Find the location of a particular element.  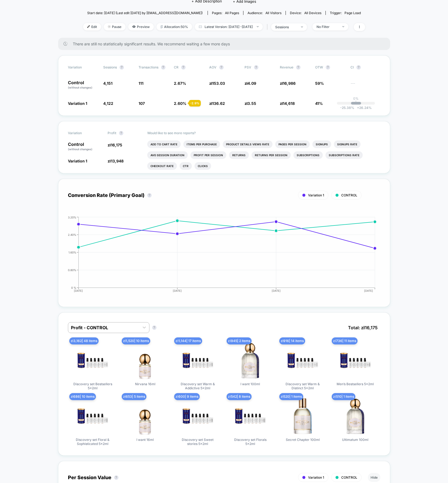

span: zł 686 | 10 items is located at coordinates (83, 396).